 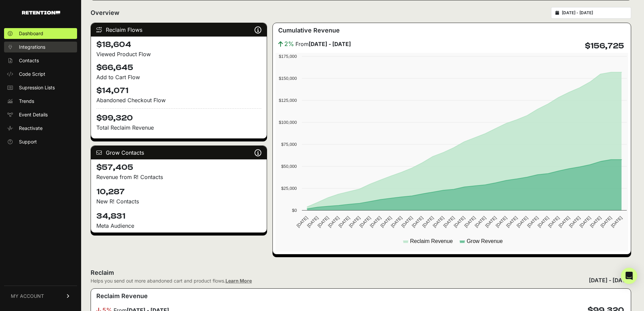 What do you see at coordinates (41, 88) in the screenshot?
I see `a: Supression Lists` at bounding box center [41, 88].